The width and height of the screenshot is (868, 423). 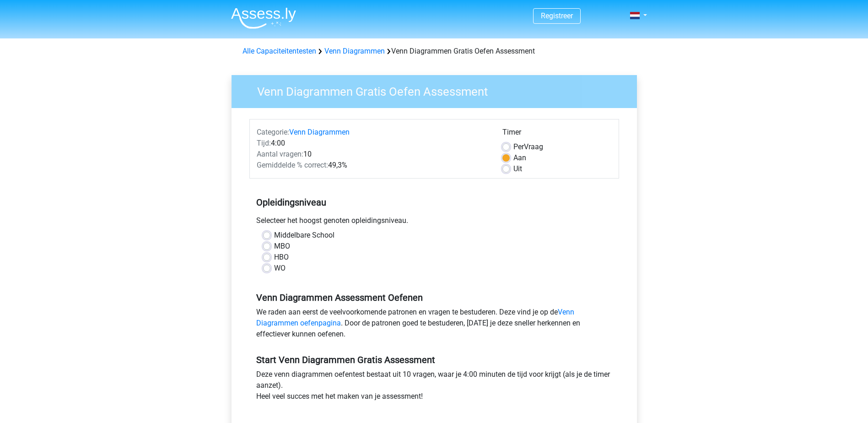 I want to click on h3: Venn Diagrammen Gratis Oefen Assessment, so click(x=438, y=90).